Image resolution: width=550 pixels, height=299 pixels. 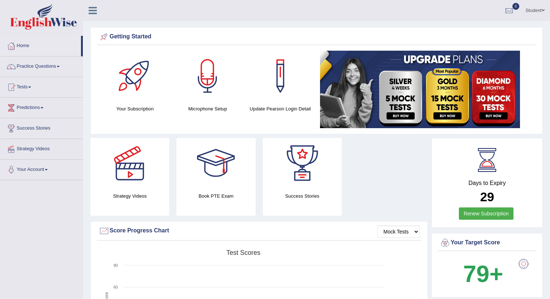 I want to click on a: Success Stories, so click(x=42, y=127).